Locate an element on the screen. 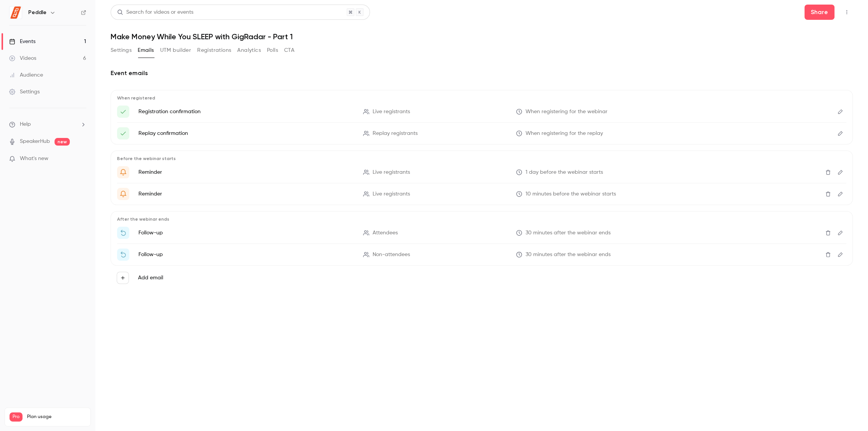 The width and height of the screenshot is (868, 431). div: Events is located at coordinates (22, 42).